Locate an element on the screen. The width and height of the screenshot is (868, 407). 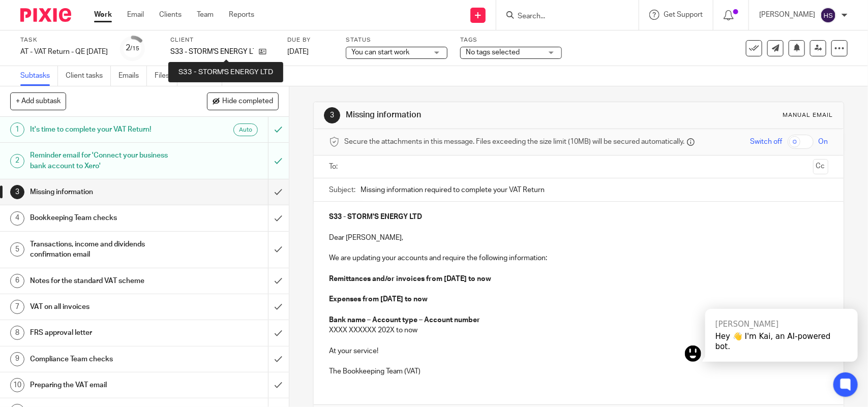
strong: S33 - STORM'S ENERGY LTD is located at coordinates (375, 217).